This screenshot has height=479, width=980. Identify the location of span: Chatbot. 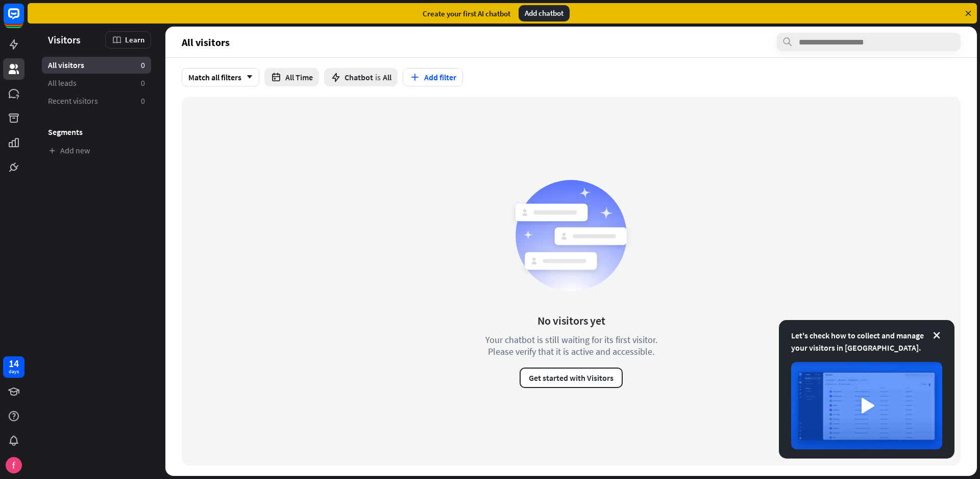
(359, 77).